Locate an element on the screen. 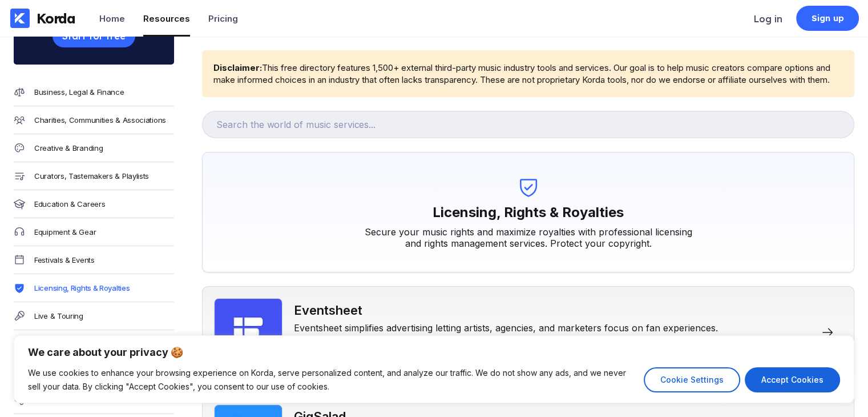  div: Korda is located at coordinates (56, 18).